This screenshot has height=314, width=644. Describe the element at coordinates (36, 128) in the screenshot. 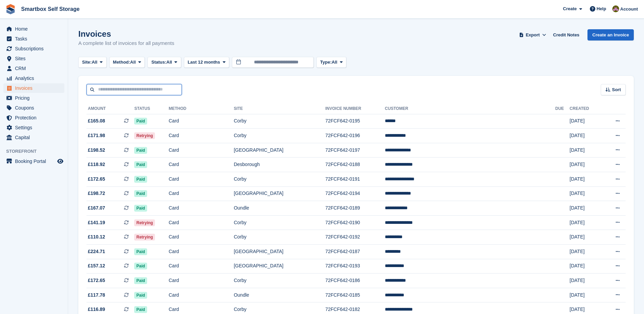

I see `span: Settings` at that location.